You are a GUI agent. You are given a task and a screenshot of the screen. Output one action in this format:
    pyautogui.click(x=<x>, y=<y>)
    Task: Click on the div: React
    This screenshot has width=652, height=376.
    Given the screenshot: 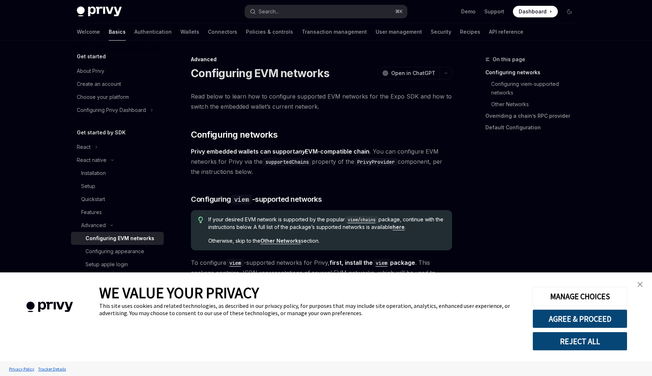 What is the action you would take?
    pyautogui.click(x=84, y=147)
    